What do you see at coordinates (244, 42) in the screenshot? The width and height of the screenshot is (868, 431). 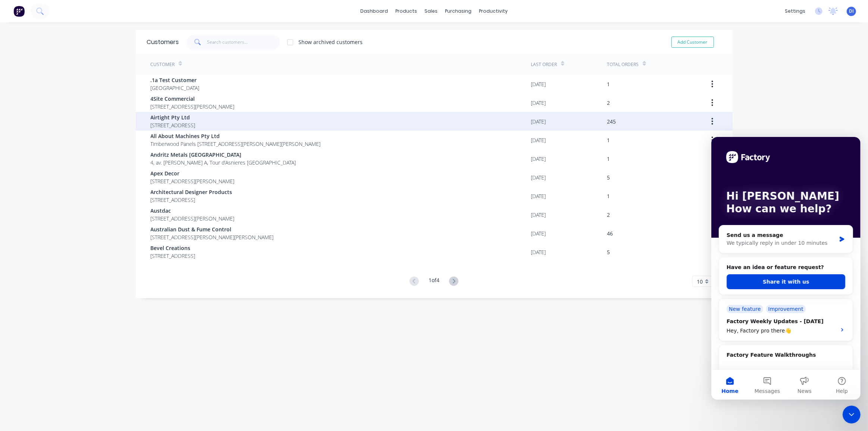 I see `input: Search customers...` at bounding box center [244, 42].